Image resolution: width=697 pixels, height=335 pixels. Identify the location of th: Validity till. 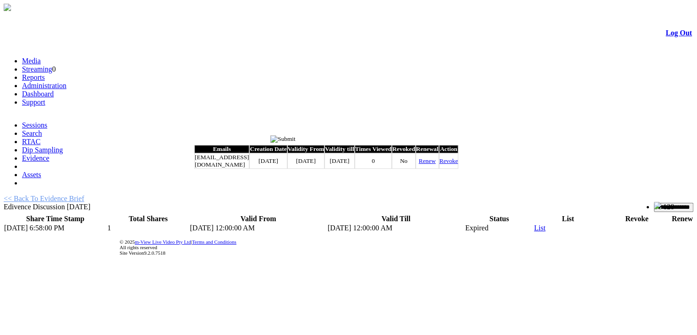
(340, 149).